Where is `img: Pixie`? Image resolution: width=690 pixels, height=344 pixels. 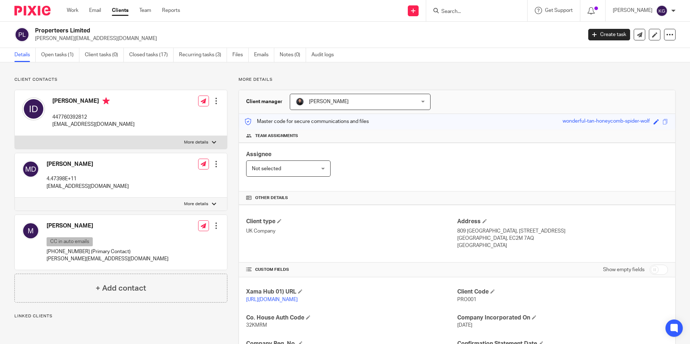
img: Pixie is located at coordinates (32, 10).